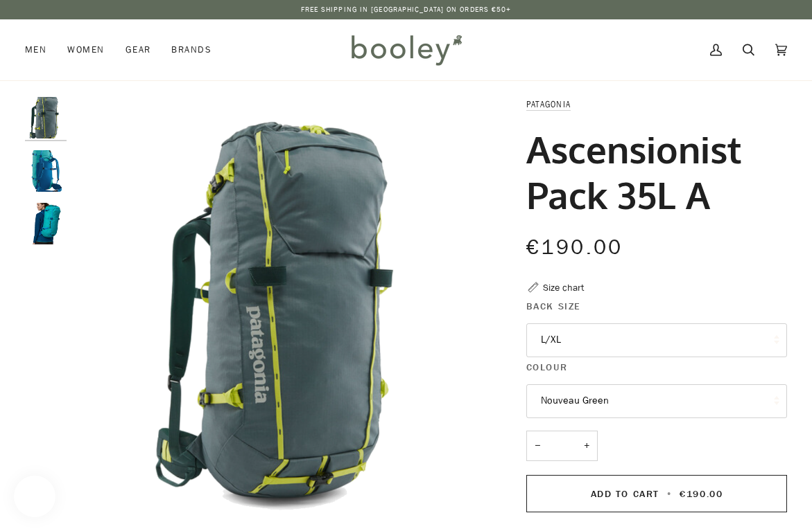 The image size is (812, 531). What do you see at coordinates (406, 50) in the screenshot?
I see `img: Booley` at bounding box center [406, 50].